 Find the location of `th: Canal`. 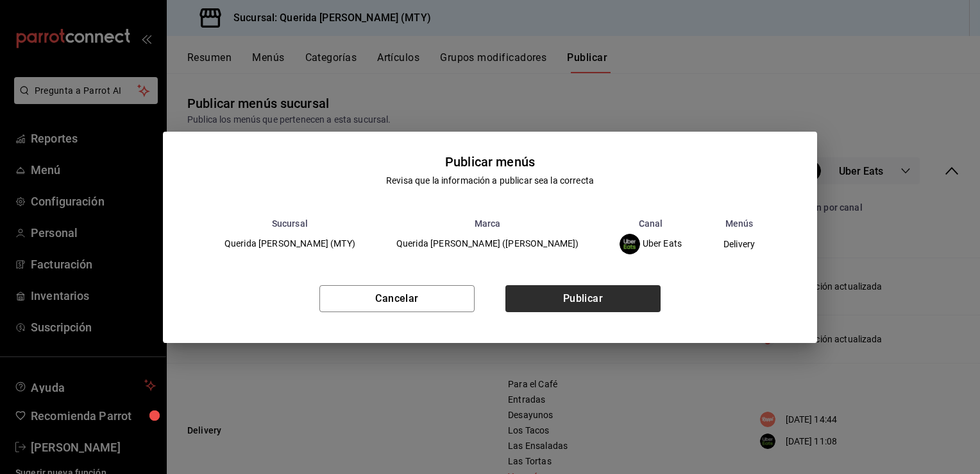

th: Canal is located at coordinates (651, 223).